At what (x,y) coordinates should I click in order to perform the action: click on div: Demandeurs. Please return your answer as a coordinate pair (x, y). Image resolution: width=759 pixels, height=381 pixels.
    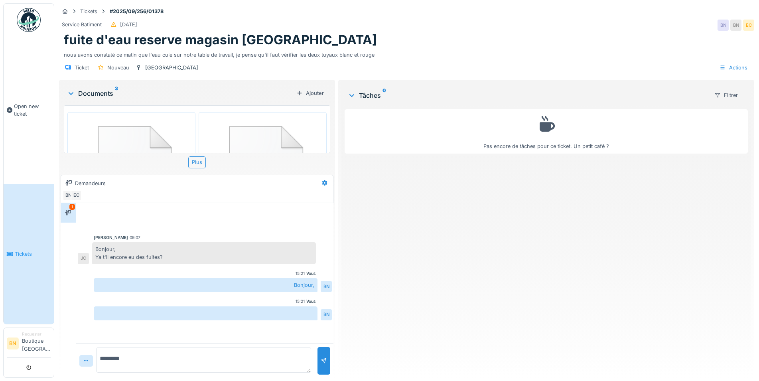
    Looking at the image, I should click on (90, 183).